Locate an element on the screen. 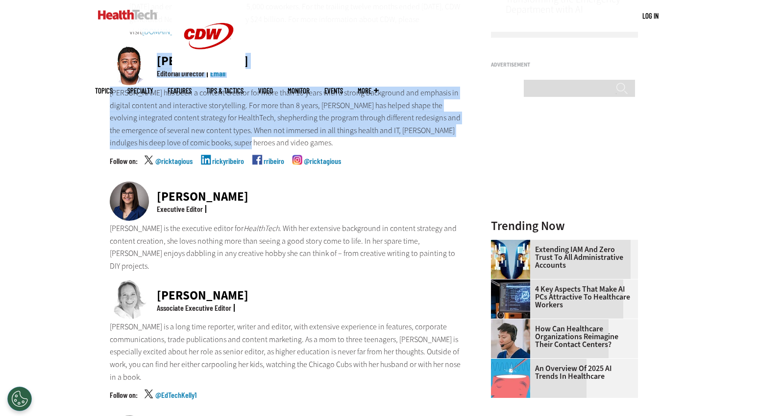 The height and width of the screenshot is (416, 758). img: Desktop monitor with brain AI concept is located at coordinates (510, 299).